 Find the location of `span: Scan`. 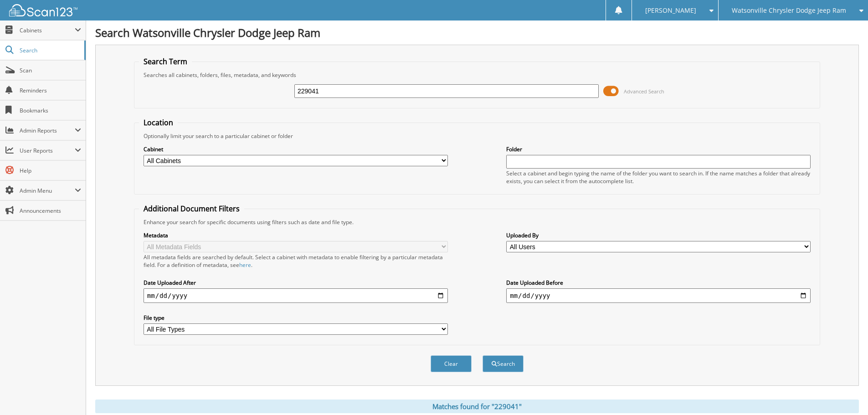

span: Scan is located at coordinates (50, 70).